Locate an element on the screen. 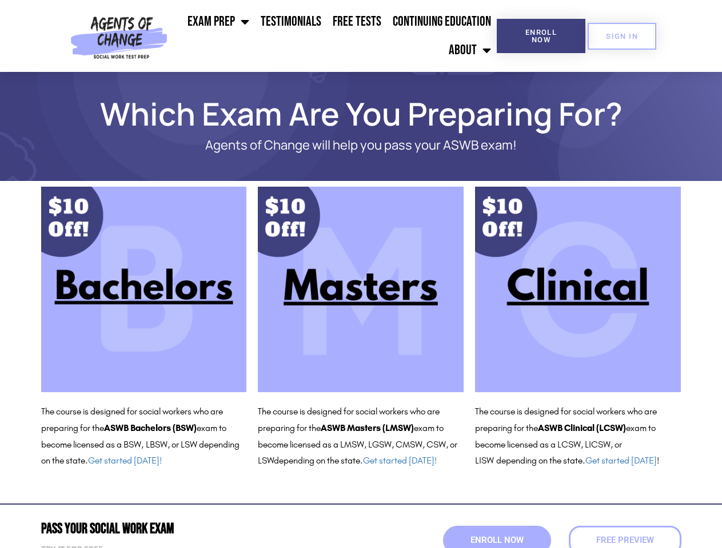 The width and height of the screenshot is (722, 548). nav: Menu is located at coordinates (334, 36).